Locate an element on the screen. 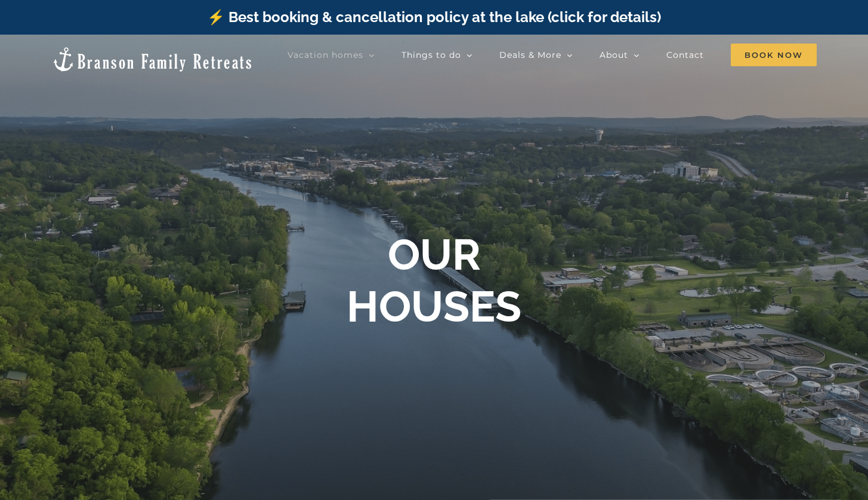 Image resolution: width=868 pixels, height=500 pixels. span: Vacation homes is located at coordinates (326, 55).